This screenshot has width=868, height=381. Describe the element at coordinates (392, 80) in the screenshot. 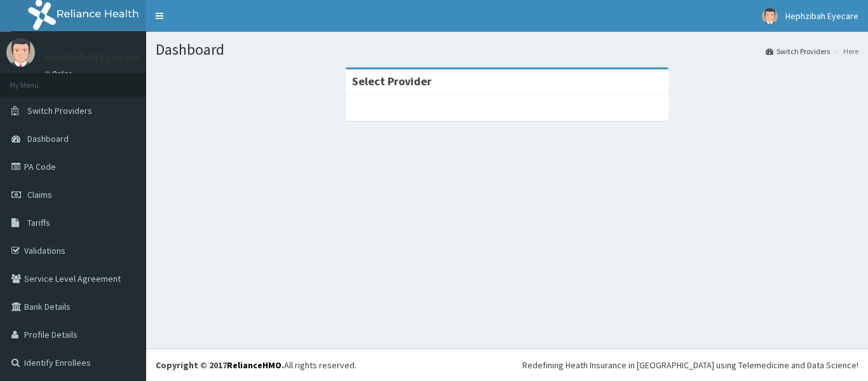

I see `strong: Select Provider` at that location.